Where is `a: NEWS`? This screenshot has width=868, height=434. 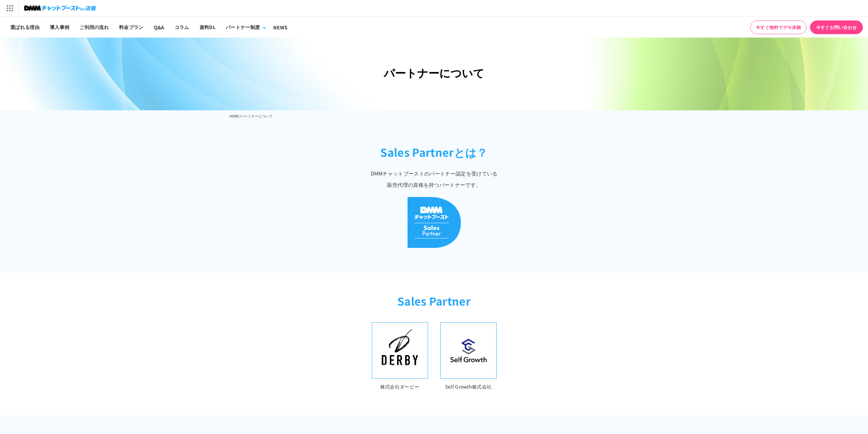
a: NEWS is located at coordinates (280, 27).